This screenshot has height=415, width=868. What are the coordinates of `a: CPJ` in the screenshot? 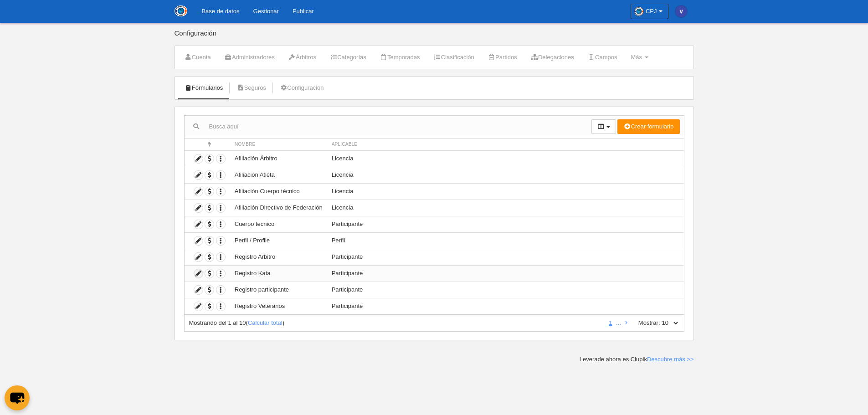 It's located at (650, 12).